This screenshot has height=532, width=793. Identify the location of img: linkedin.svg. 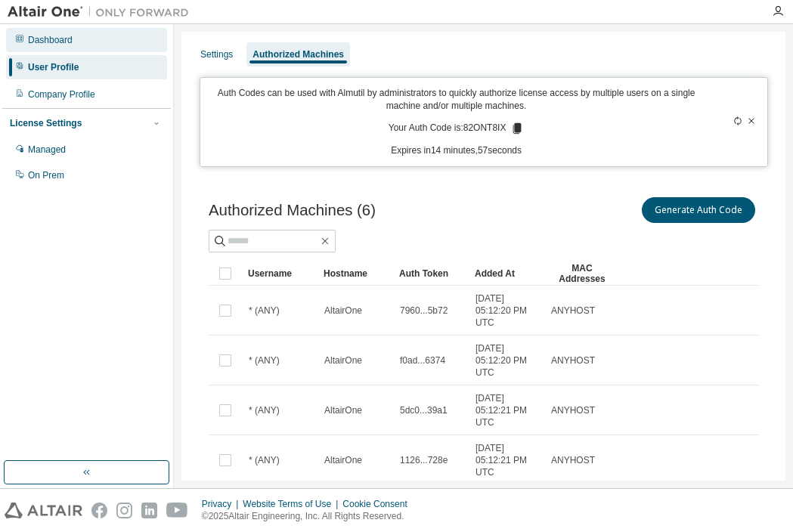
(149, 510).